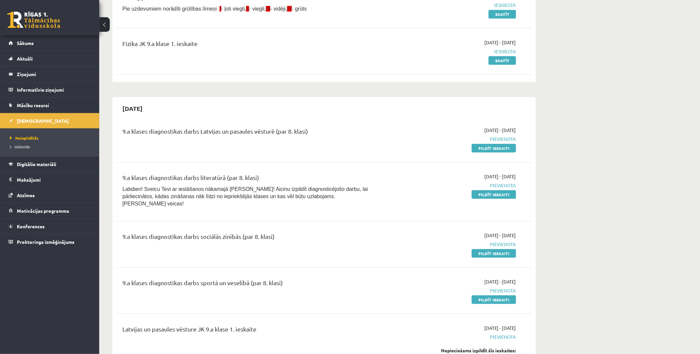 Image resolution: width=700 pixels, height=354 pixels. What do you see at coordinates (50, 43) in the screenshot?
I see `a: Sākums` at bounding box center [50, 43].